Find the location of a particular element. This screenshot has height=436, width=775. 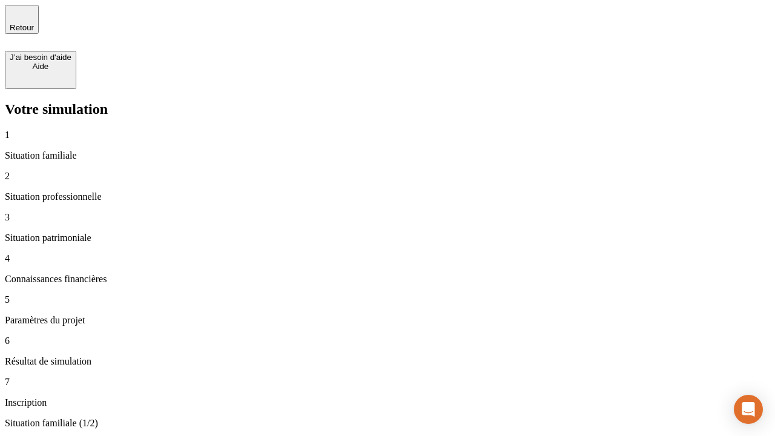

p: 7 is located at coordinates (387, 382).